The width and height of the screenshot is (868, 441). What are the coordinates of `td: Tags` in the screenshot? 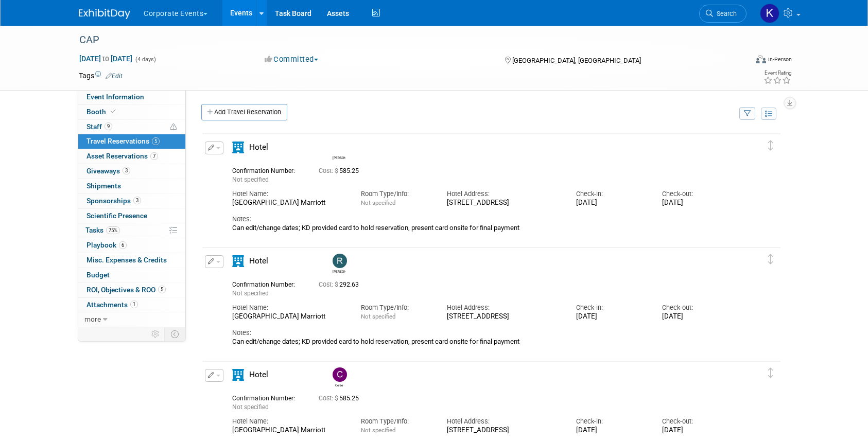 It's located at (100, 76).